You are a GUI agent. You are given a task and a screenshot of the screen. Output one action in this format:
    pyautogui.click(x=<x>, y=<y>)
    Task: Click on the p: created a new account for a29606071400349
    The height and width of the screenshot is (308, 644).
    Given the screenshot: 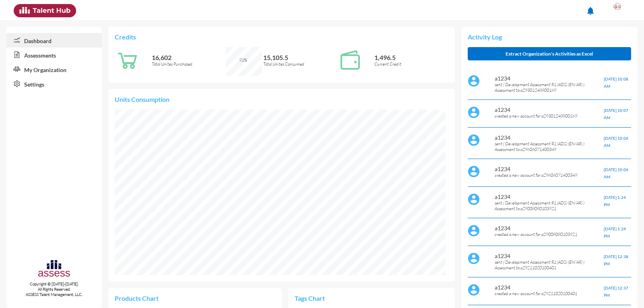 What is the action you would take?
    pyautogui.click(x=549, y=175)
    